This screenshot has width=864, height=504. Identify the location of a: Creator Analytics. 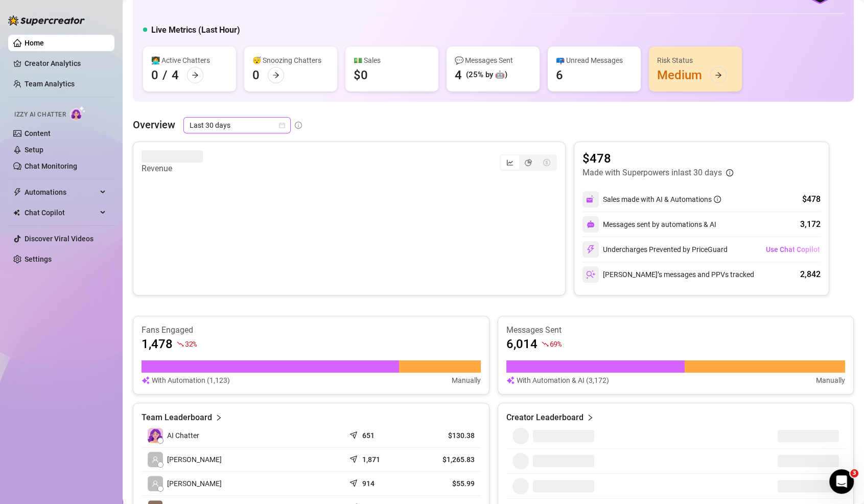
(66, 64).